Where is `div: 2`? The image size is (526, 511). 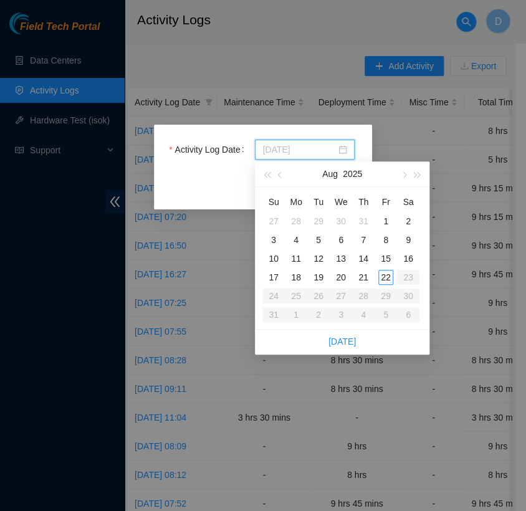 div: 2 is located at coordinates (408, 221).